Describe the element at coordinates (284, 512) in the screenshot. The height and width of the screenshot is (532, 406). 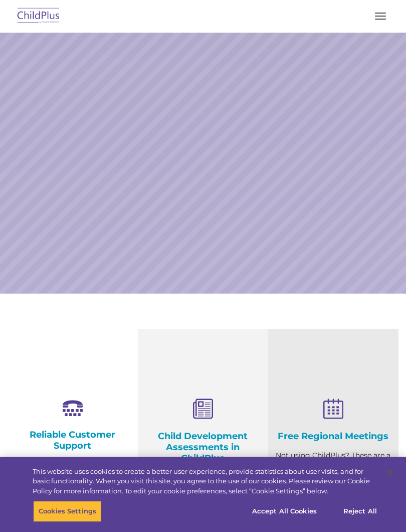
I see `button: Accept All Cookies` at that location.